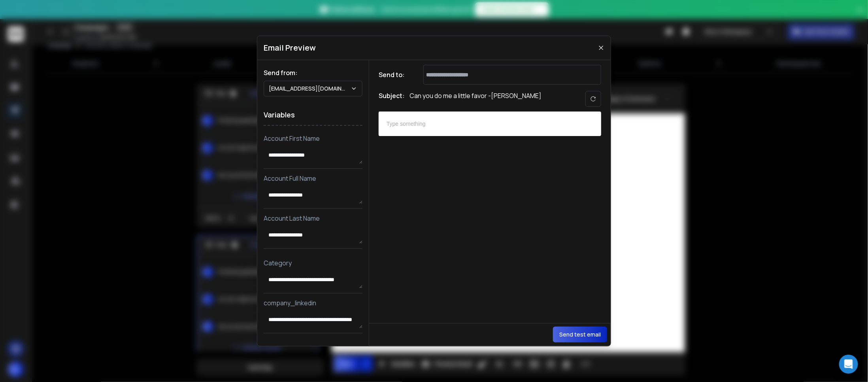 The height and width of the screenshot is (382, 868). Describe the element at coordinates (290, 48) in the screenshot. I see `h1: Email Preview` at that location.